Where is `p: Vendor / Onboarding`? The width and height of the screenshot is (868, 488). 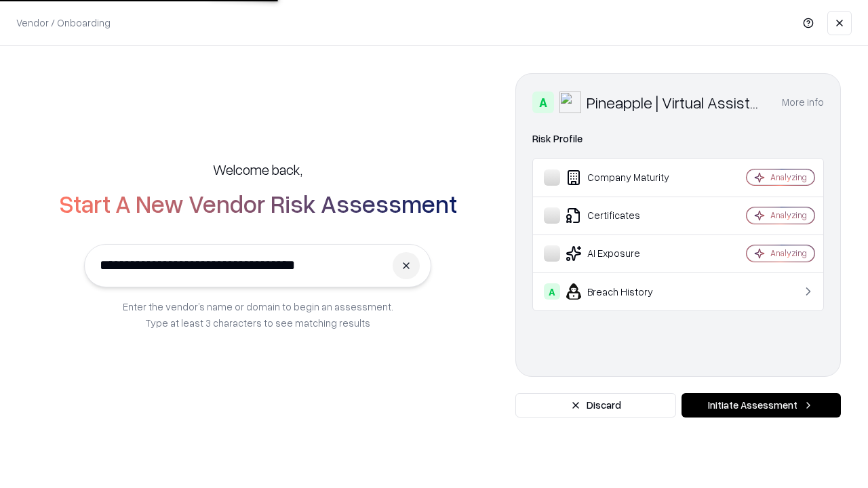
p: Vendor / Onboarding is located at coordinates (63, 23).